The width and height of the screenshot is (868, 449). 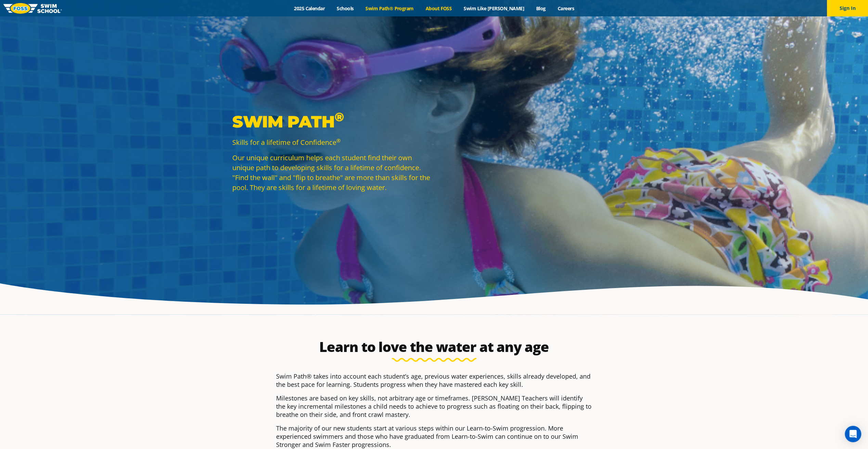 I want to click on a: Careers, so click(x=566, y=8).